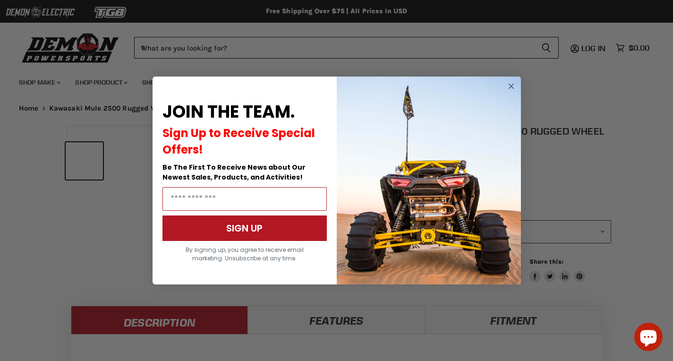 This screenshot has height=361, width=673. Describe the element at coordinates (511, 86) in the screenshot. I see `button: Close dialog` at that location.